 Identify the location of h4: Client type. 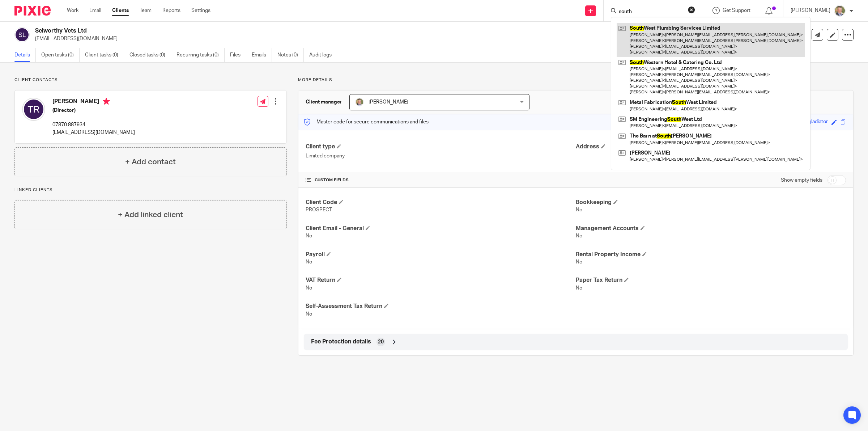
(441, 146).